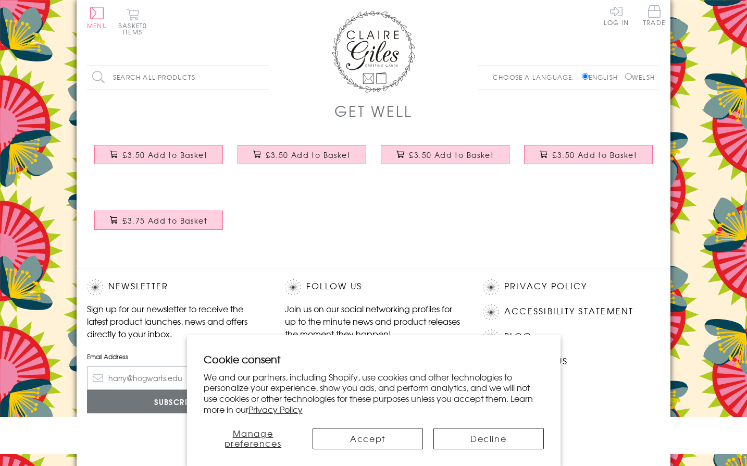  Describe the element at coordinates (135, 29) in the screenshot. I see `span: 0 items` at that location.